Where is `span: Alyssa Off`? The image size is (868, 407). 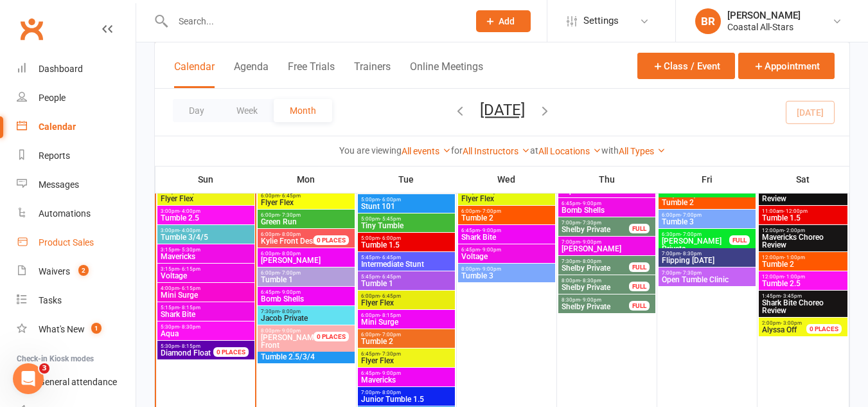
span: Alyssa Off is located at coordinates (780, 330).